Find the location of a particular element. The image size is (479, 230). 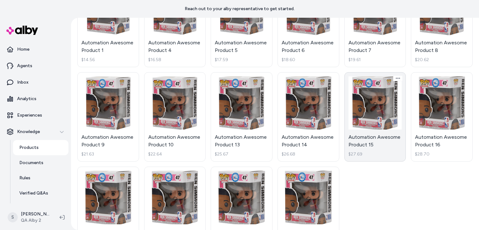

a: Automation Awesome Product 10Automation Awesome Product 10$22.64 is located at coordinates (175, 117).